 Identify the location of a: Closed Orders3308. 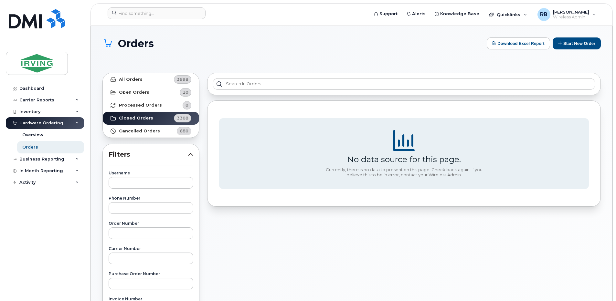
(151, 118).